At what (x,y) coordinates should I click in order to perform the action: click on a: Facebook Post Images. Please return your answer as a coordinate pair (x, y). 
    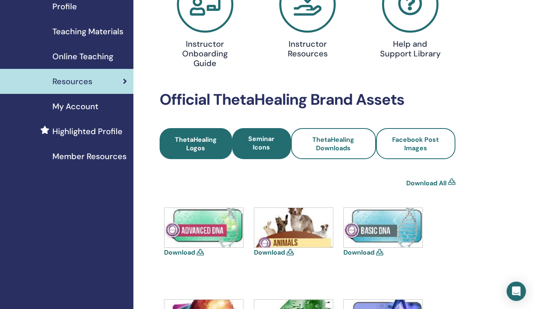
    Looking at the image, I should click on (415, 143).